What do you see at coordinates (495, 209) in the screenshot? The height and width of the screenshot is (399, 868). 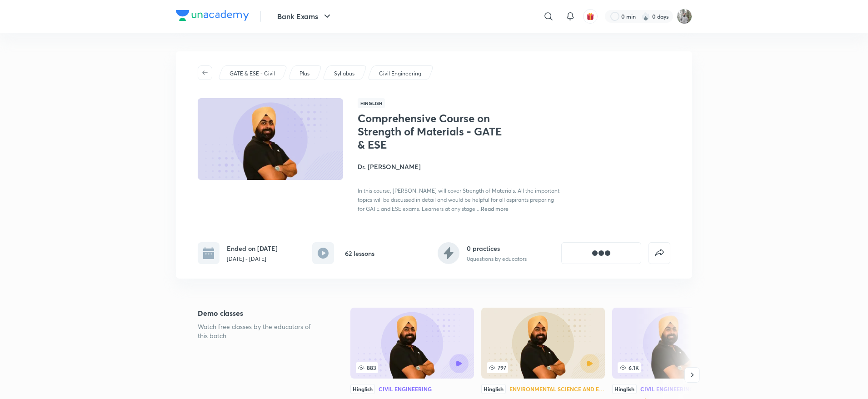 I see `span: Read more` at bounding box center [495, 209].